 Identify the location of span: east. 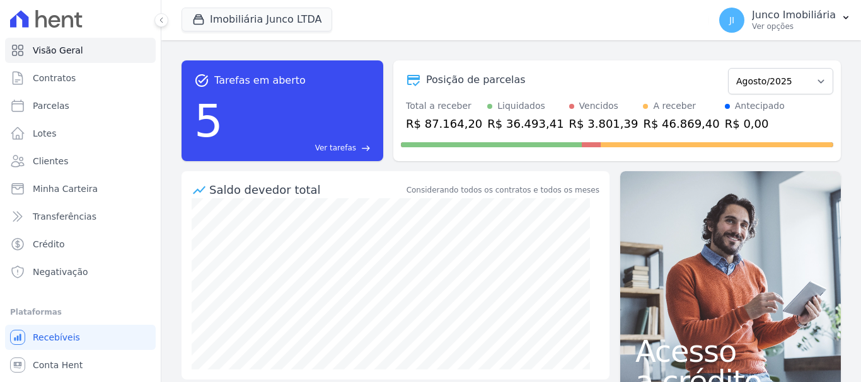
(365, 148).